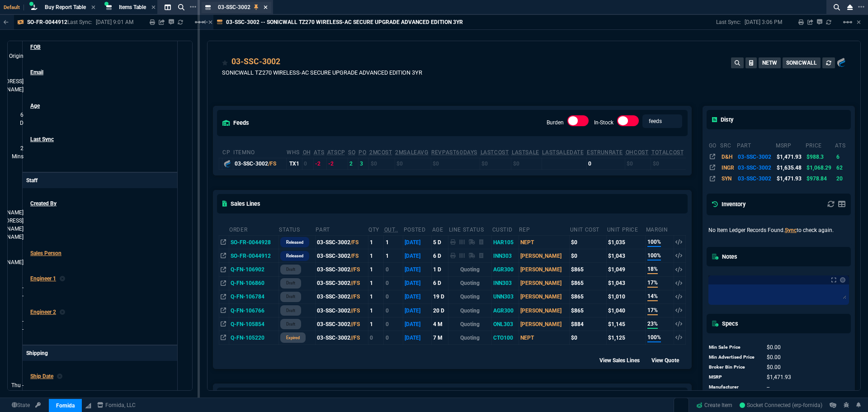 This screenshot has height=412, width=868. I want to click on p: Last Sync:, so click(730, 22).